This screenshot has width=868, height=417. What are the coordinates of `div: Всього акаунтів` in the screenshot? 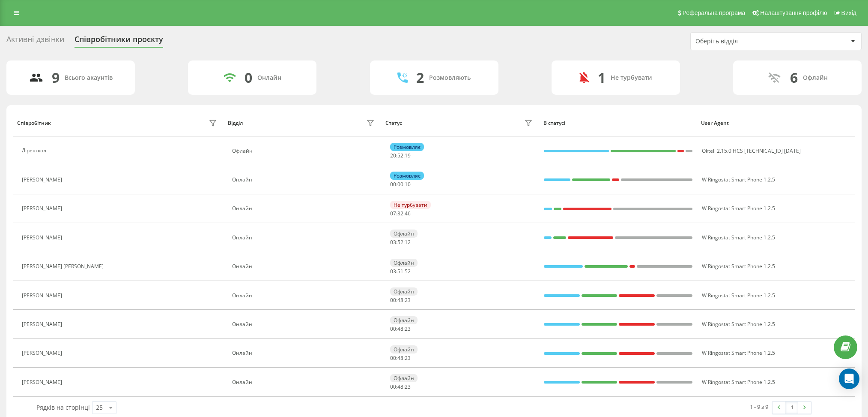 It's located at (89, 78).